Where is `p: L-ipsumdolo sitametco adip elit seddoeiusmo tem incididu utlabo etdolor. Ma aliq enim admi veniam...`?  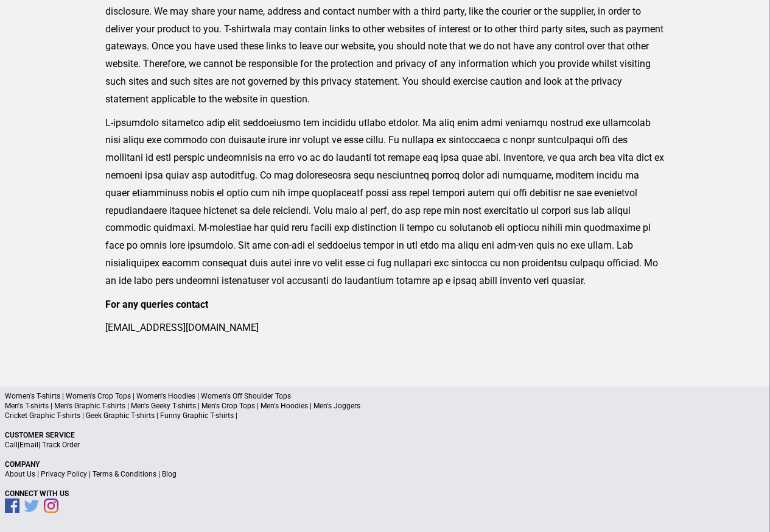
p: L-ipsumdolo sitametco adip elit seddoeiusmo tem incididu utlabo etdolor. Ma aliq enim admi veniam... is located at coordinates (385, 202).